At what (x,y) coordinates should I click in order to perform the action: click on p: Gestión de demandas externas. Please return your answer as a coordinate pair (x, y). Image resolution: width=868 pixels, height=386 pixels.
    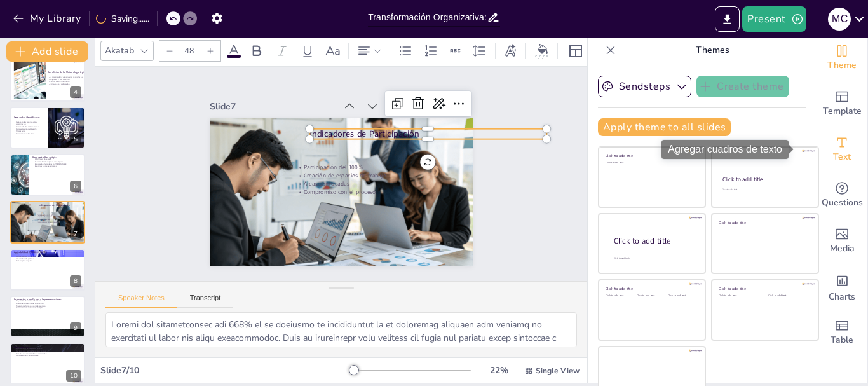
    Looking at the image, I should click on (29, 127).